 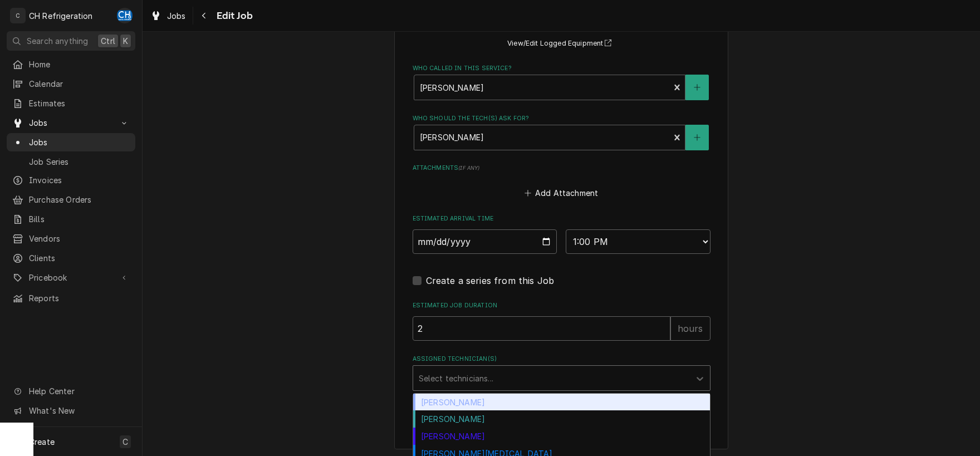 What do you see at coordinates (79, 64) in the screenshot?
I see `span: Home` at bounding box center [79, 64].